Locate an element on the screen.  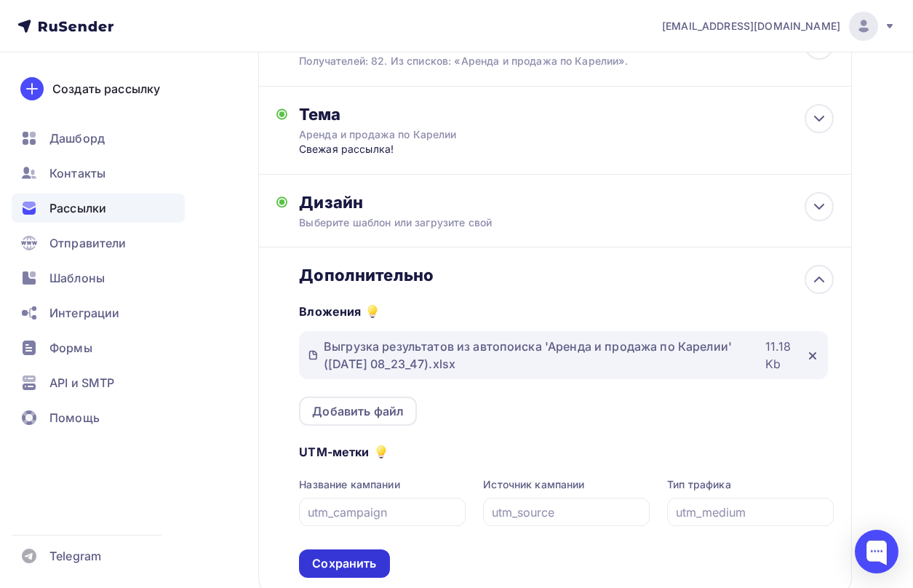
div: Тема is located at coordinates (442, 114).